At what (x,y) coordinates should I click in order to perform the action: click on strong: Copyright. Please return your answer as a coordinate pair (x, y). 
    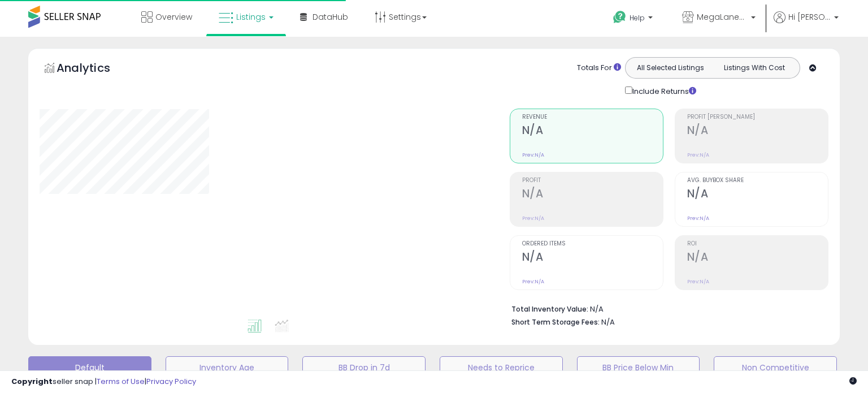
    Looking at the image, I should click on (31, 381).